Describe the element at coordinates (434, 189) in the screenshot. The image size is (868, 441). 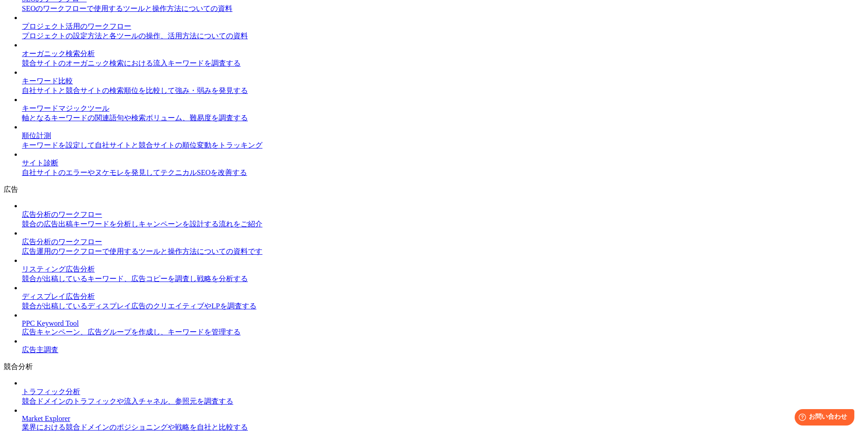
I see `div: 広告` at that location.